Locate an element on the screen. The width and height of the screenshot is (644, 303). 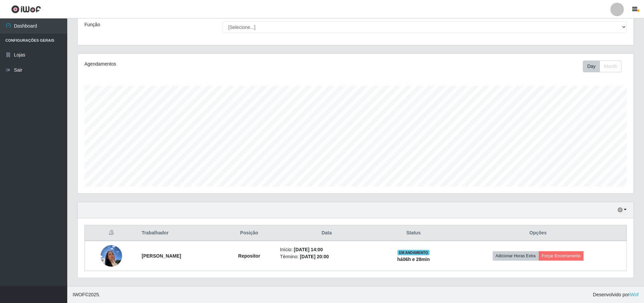
li: Término: is located at coordinates (326, 257).